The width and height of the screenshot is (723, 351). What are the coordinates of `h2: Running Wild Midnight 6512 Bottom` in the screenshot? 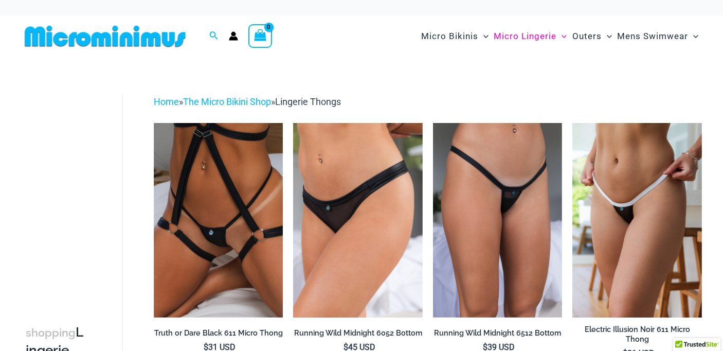 It's located at (498, 333).